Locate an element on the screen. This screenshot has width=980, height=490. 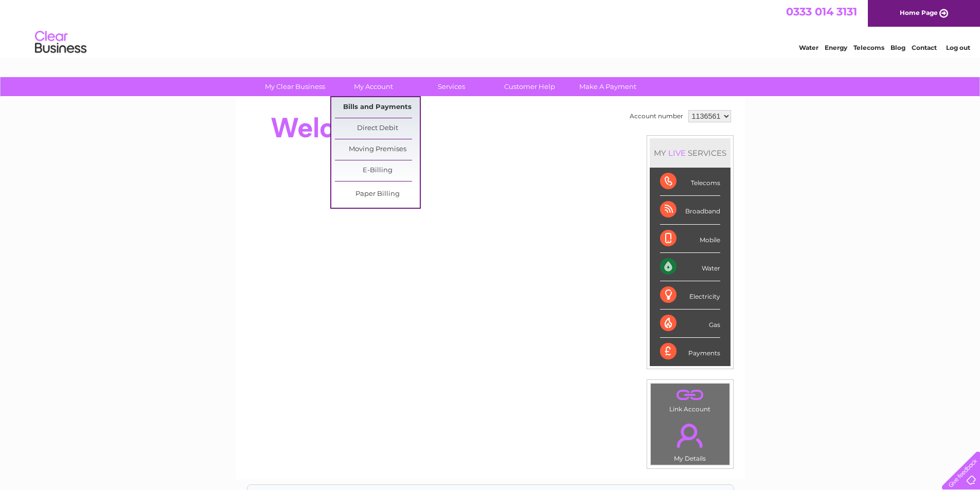
div: Payments is located at coordinates (690, 352).